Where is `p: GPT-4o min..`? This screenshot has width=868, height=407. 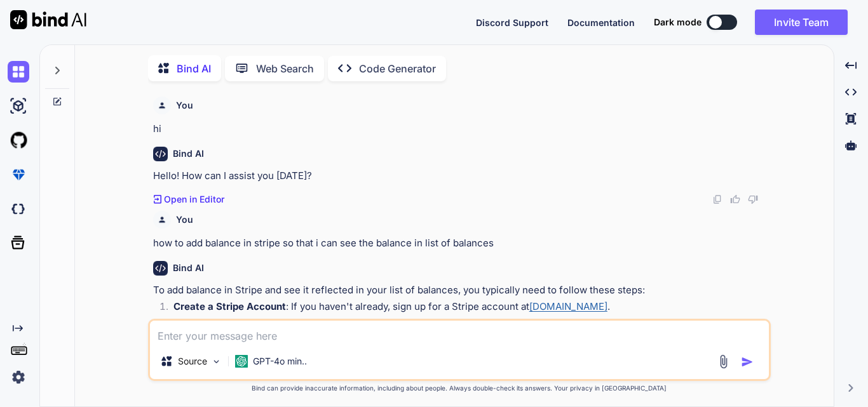
p: GPT-4o min.. is located at coordinates (280, 361).